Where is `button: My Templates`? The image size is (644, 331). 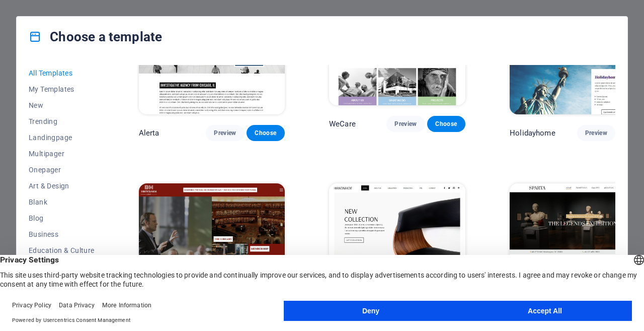
button: My Templates is located at coordinates (61, 89).